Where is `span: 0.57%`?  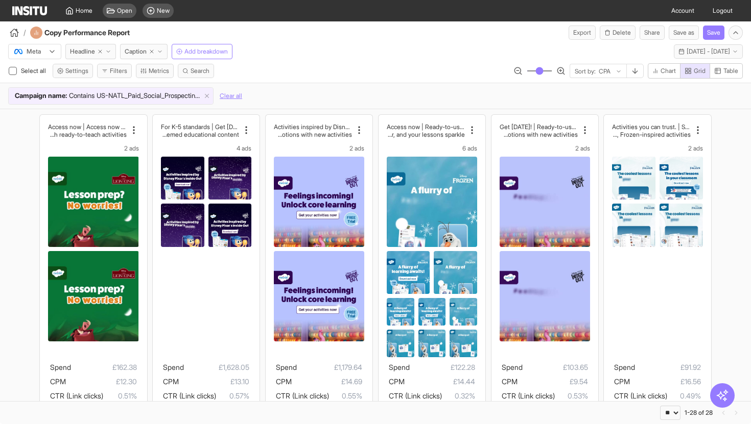 span: 0.57% is located at coordinates (232, 396).